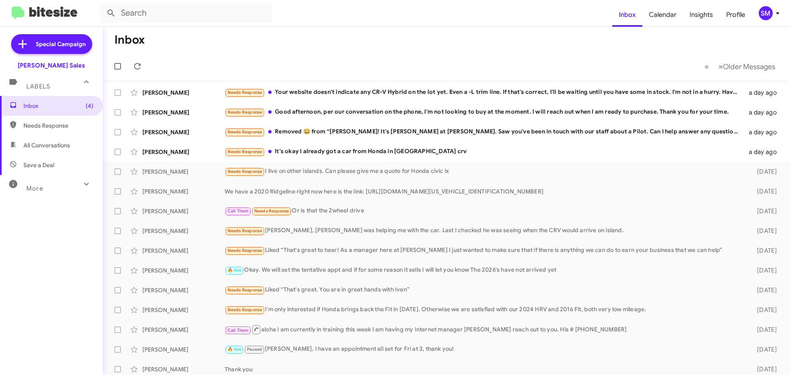 The height and width of the screenshot is (375, 790). What do you see at coordinates (130, 40) in the screenshot?
I see `h1: Inbox` at bounding box center [130, 40].